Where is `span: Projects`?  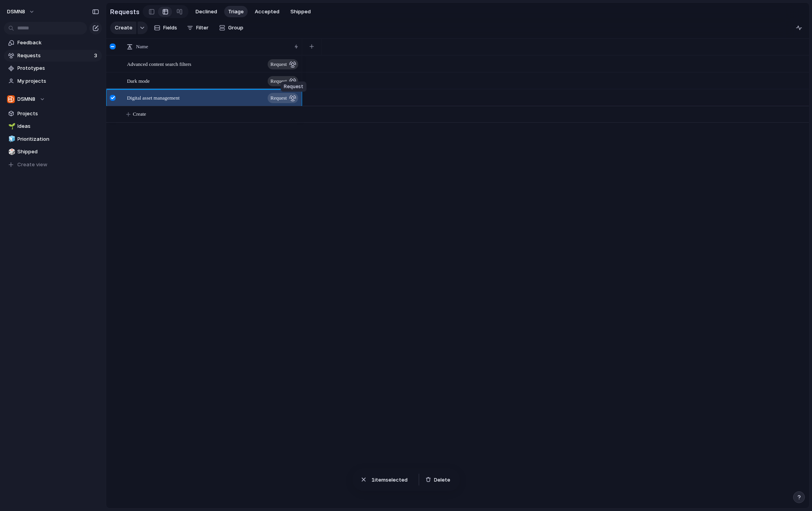 span: Projects is located at coordinates (59, 113).